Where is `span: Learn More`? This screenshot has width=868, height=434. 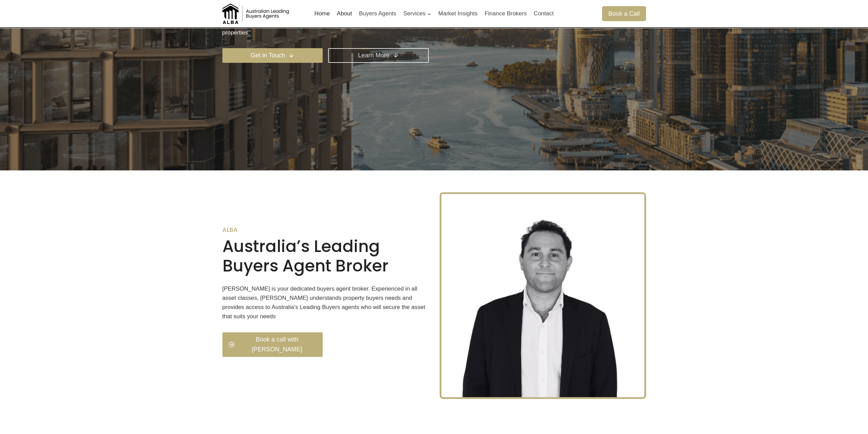
span: Learn More is located at coordinates (374, 55).